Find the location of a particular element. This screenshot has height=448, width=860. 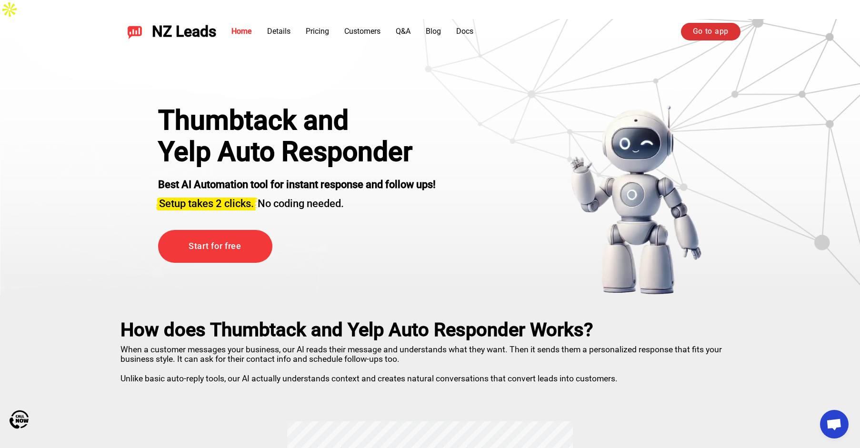

div: Thumbtack and is located at coordinates (297, 120).